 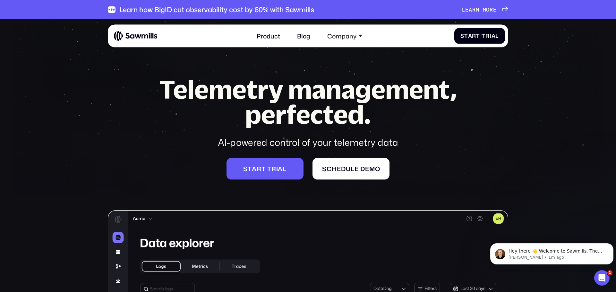 What do you see at coordinates (480, 36) in the screenshot?
I see `a: StartTrial` at bounding box center [480, 36].